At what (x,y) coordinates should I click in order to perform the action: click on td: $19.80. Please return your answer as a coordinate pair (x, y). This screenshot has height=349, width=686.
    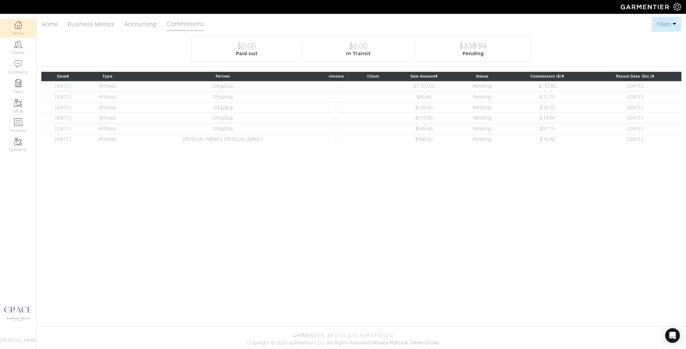
    Looking at the image, I should click on (548, 139).